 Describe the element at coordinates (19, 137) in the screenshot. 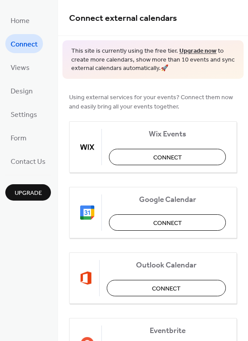

I see `a: Form` at that location.